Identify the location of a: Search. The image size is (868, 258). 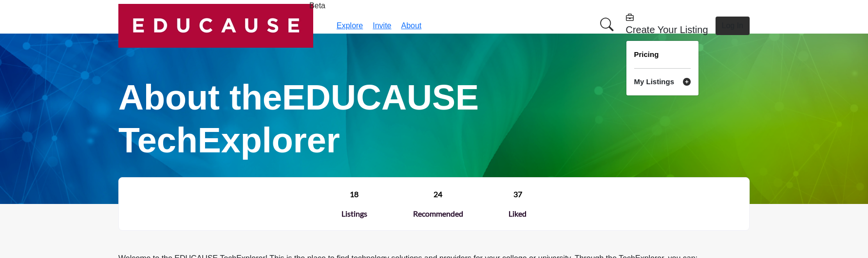
(605, 24).